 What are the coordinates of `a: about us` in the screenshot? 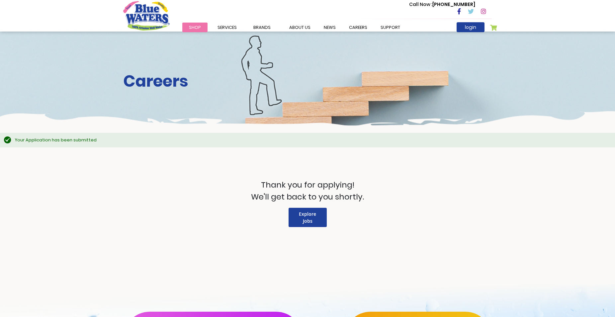 It's located at (300, 27).